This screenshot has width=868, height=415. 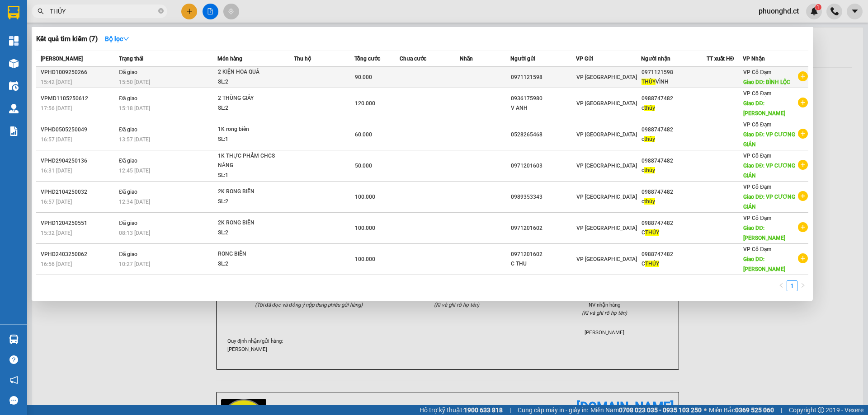 I want to click on div: 0936175980, so click(x=543, y=98).